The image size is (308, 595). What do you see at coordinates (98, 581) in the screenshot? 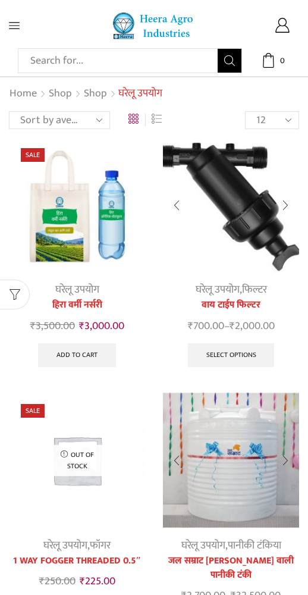
I see `bdi: 225.00` at bounding box center [98, 581].